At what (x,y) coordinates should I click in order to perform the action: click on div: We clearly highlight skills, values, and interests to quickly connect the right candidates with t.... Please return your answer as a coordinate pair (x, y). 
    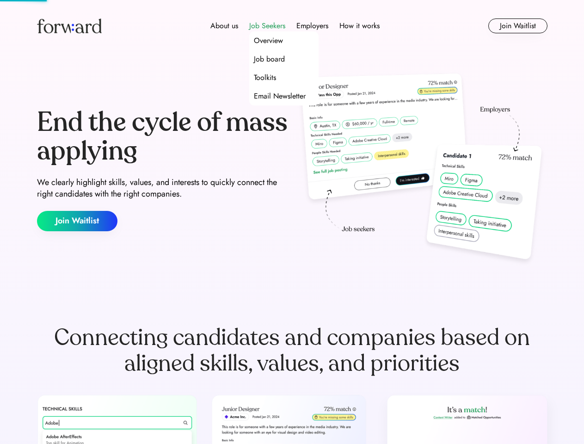
    Looking at the image, I should click on (163, 188).